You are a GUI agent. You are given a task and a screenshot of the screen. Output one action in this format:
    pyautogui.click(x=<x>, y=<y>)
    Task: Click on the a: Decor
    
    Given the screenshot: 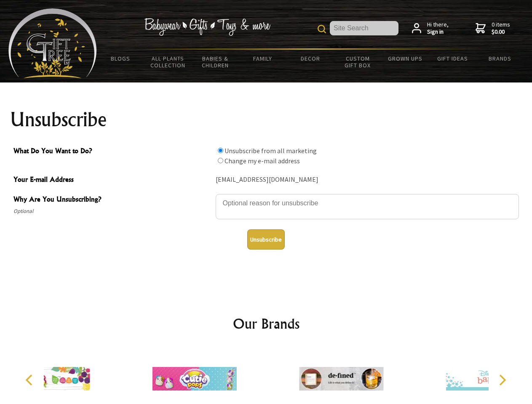 What is the action you would take?
    pyautogui.click(x=310, y=58)
    